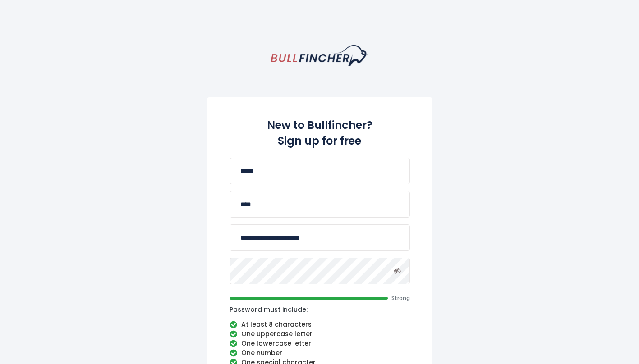 This screenshot has width=639, height=364. What do you see at coordinates (320, 133) in the screenshot?
I see `h2: New to Bullfincher? Sign up for free` at bounding box center [320, 133].